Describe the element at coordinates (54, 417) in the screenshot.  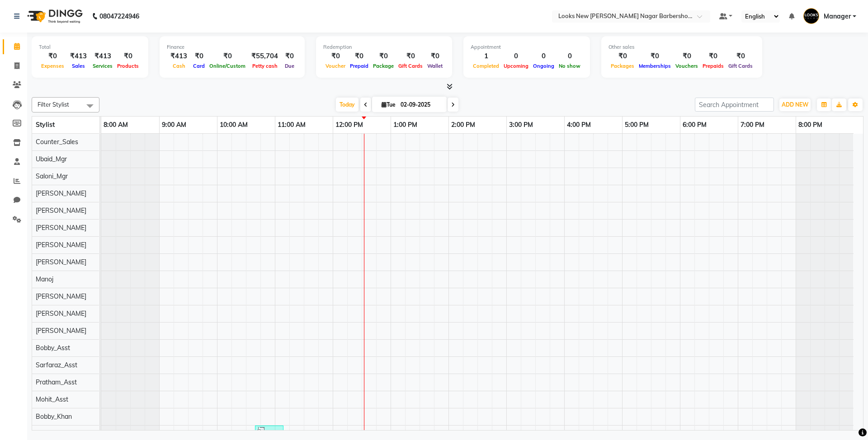
I see `span: Bobby_Khan` at that location.